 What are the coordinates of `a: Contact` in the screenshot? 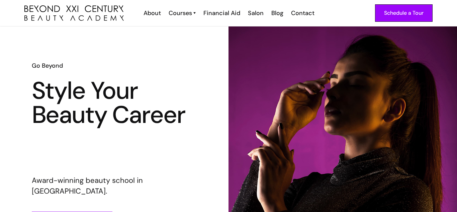 It's located at (302, 13).